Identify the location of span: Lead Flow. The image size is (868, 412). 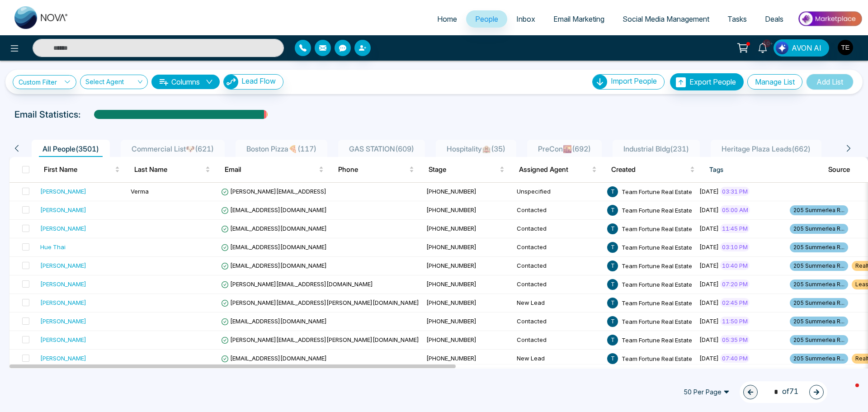
(258, 81).